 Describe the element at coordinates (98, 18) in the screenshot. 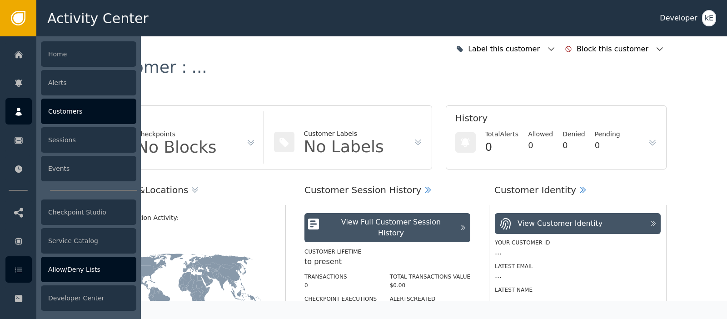

I see `span: Activity Center` at that location.